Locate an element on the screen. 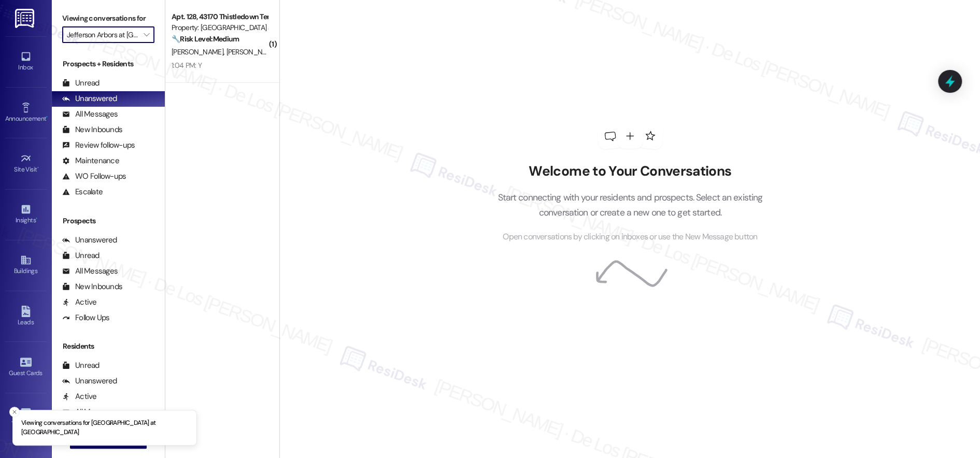 Image resolution: width=980 pixels, height=458 pixels. div: Escalate is located at coordinates (82, 192).